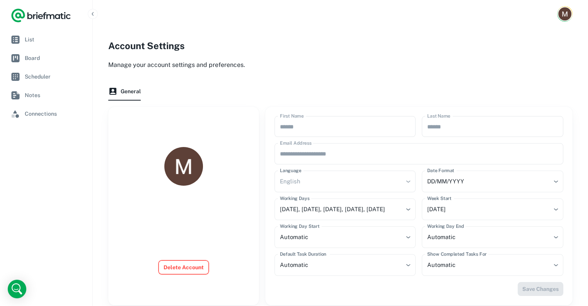 The image size is (588, 306). What do you see at coordinates (565, 14) in the screenshot?
I see `button: Account button` at bounding box center [565, 14].